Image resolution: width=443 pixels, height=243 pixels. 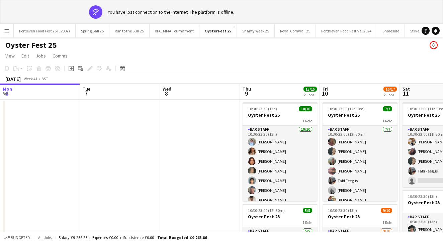 What do you see at coordinates (132, 237) in the screenshot?
I see `div: Salary £9 268.86 + Expenses £0.00 + Subsistence £0.00 =` at bounding box center [132, 237].